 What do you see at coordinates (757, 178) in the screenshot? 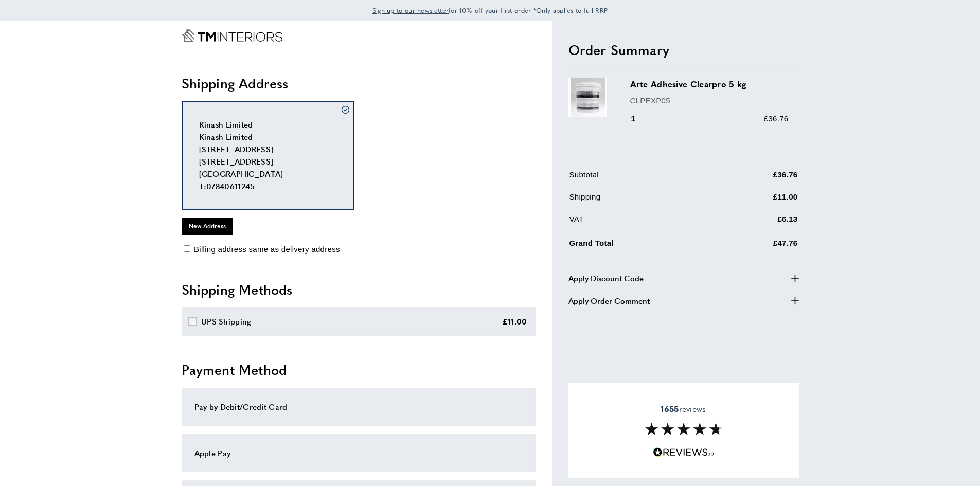
I see `td: £36.76` at bounding box center [757, 178].